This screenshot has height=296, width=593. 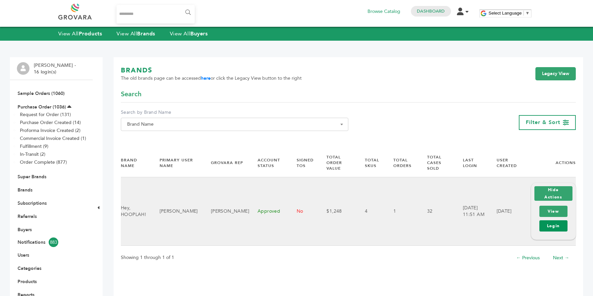 I want to click on a: Products, so click(x=27, y=282).